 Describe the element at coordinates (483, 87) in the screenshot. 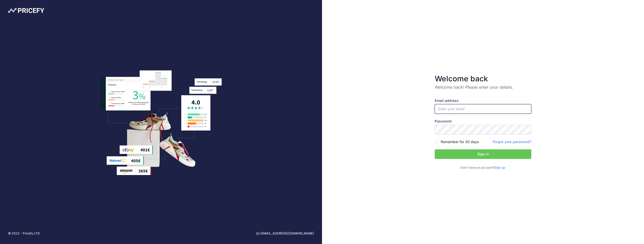

I see `p: Welcome back! Please enter your details.` at that location.